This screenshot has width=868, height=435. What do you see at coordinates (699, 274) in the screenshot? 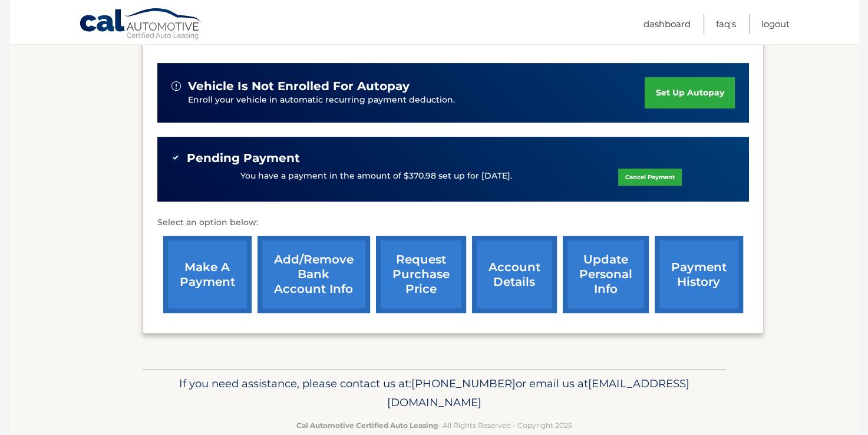
I see `a: payment history` at bounding box center [699, 274].